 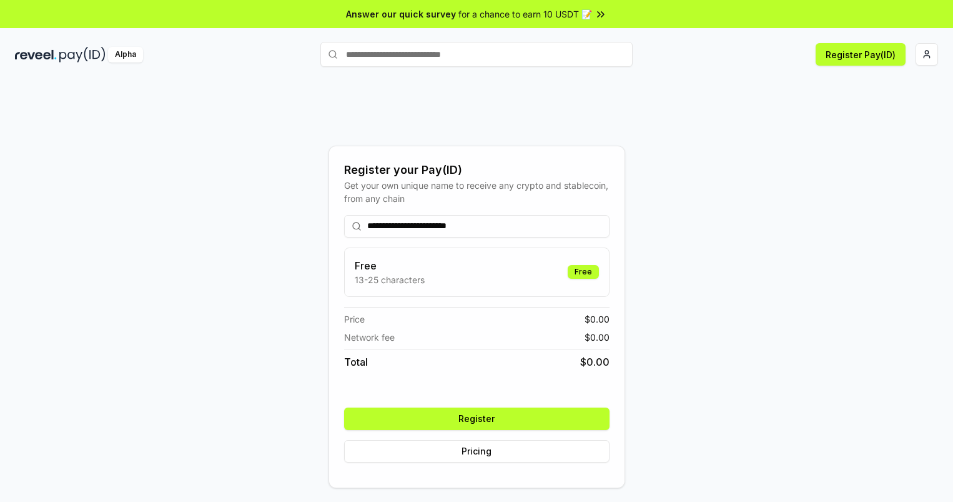 What do you see at coordinates (477, 418) in the screenshot?
I see `button: Register` at bounding box center [477, 418].